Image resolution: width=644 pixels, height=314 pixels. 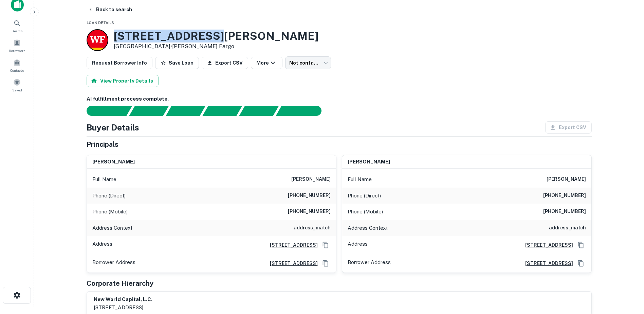 What do you see at coordinates (222, 111) in the screenshot?
I see `div: Principals found, AI now looking for contact information...` at bounding box center [222, 111].